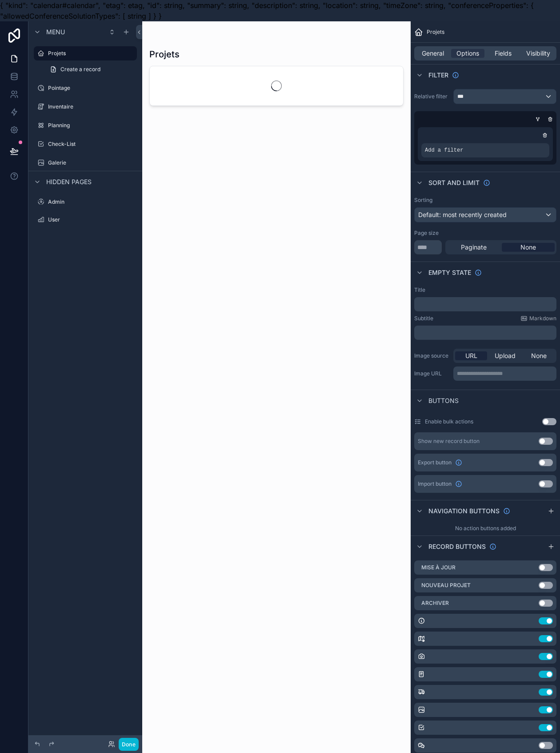 This screenshot has height=753, width=560. Describe the element at coordinates (462, 215) in the screenshot. I see `span: Default: most recently created` at that location.